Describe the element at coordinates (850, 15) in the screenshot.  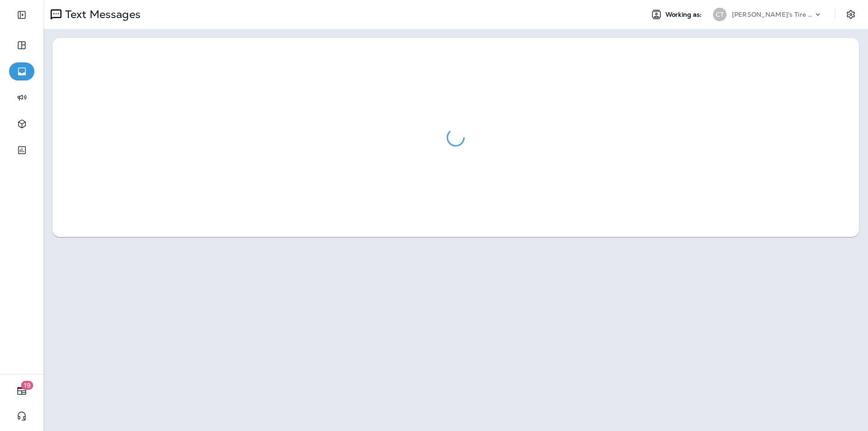
I see `button: Settings` at that location.